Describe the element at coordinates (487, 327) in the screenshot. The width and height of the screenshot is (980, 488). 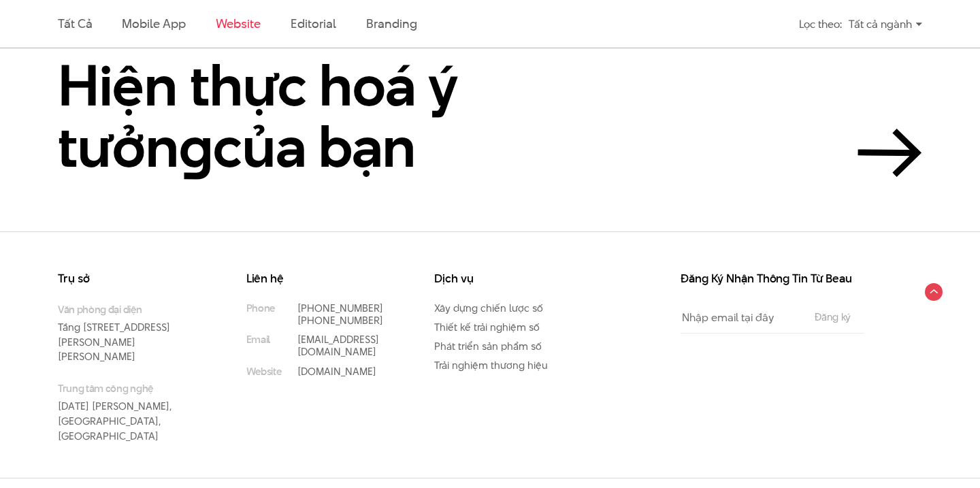
I see `a: Thiết kế trải nghiệm số` at that location.